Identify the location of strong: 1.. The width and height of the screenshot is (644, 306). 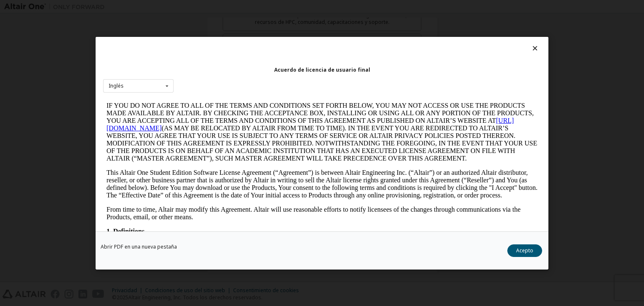
(6, 133).